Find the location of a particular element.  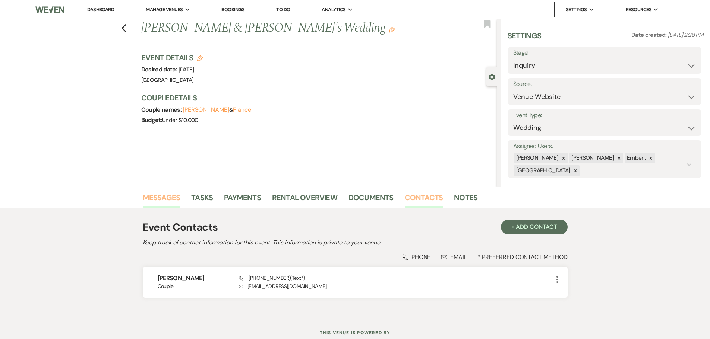

span: Desired date: is located at coordinates (160, 69).